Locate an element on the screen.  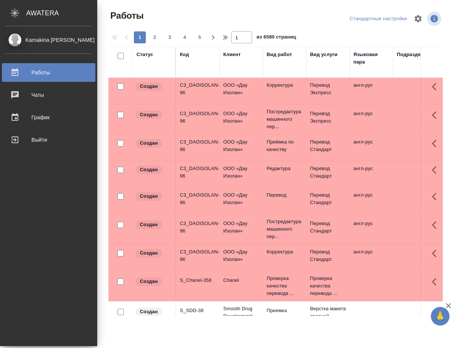
div: График is located at coordinates (49, 117).